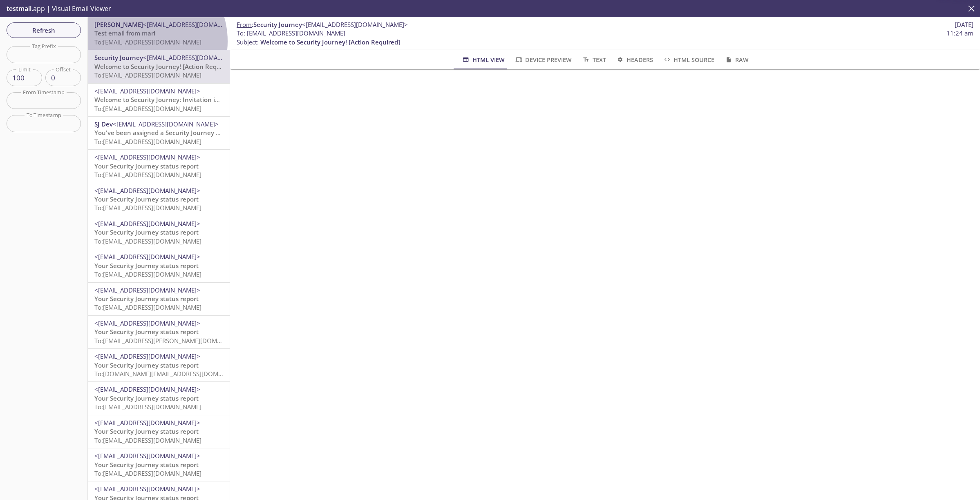 Image resolution: width=980 pixels, height=501 pixels. Describe the element at coordinates (960, 33) in the screenshot. I see `span: 11:24 am` at that location.